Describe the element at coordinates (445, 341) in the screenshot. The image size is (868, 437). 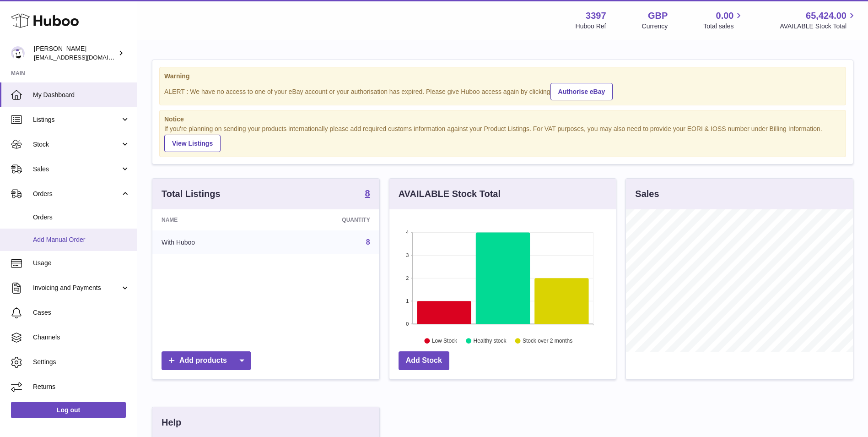
I see `text: Low Stock` at that location.